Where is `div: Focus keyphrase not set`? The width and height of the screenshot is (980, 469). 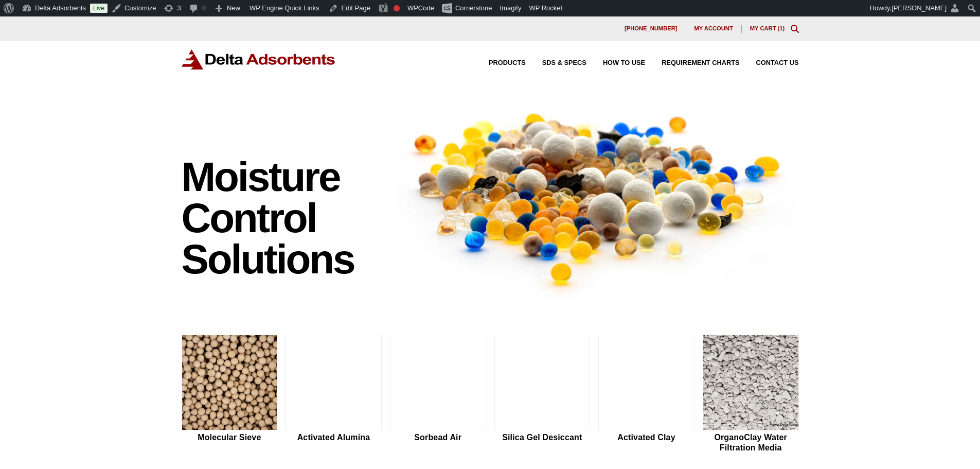 div: Focus keyphrase not set is located at coordinates (396, 8).